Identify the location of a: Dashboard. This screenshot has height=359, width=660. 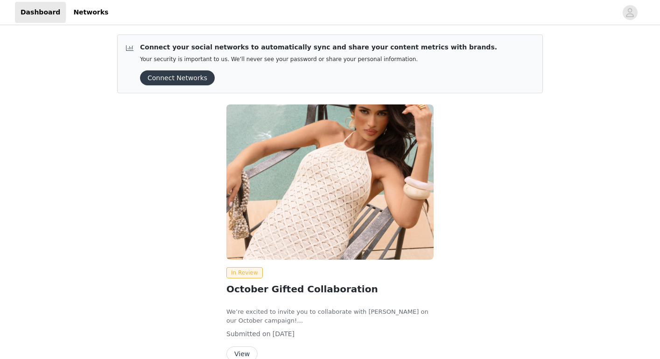
(40, 12).